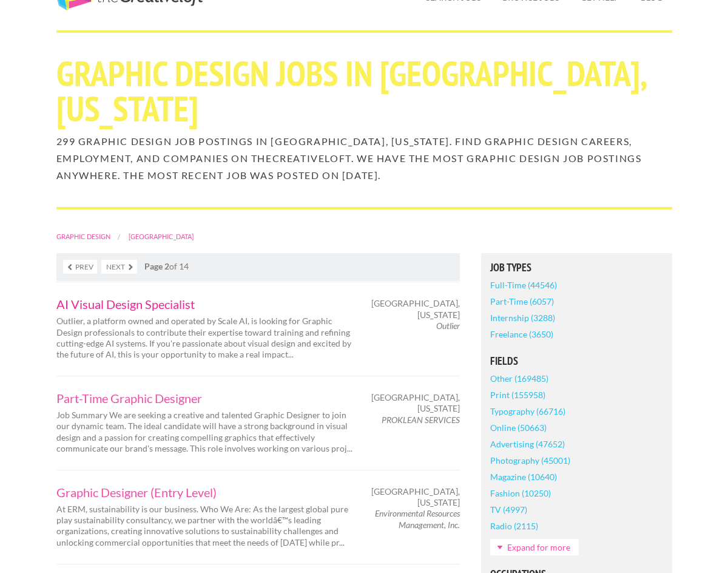  Describe the element at coordinates (80, 267) in the screenshot. I see `a: Prev` at that location.